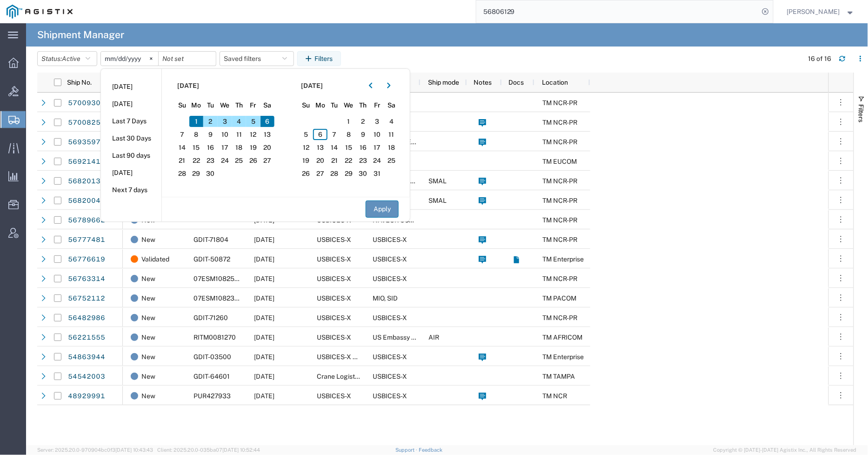 The width and height of the screenshot is (868, 455). What do you see at coordinates (407, 450) in the screenshot?
I see `a: Support` at bounding box center [407, 450].